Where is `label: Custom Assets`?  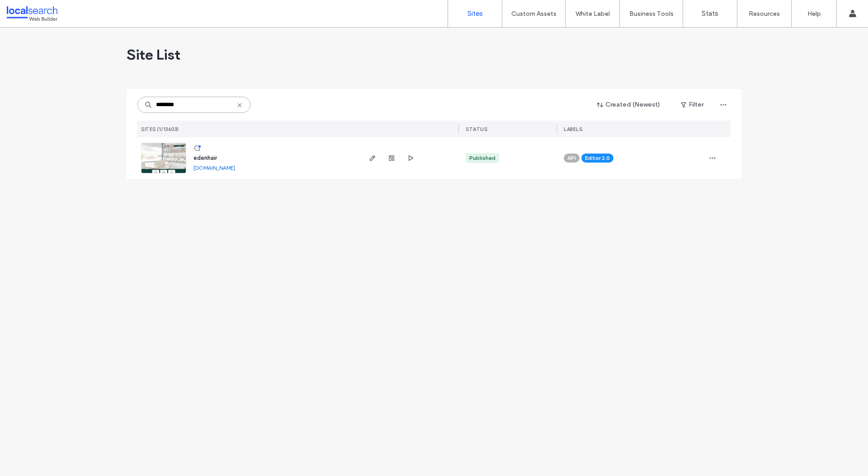
label: Custom Assets is located at coordinates (534, 14).